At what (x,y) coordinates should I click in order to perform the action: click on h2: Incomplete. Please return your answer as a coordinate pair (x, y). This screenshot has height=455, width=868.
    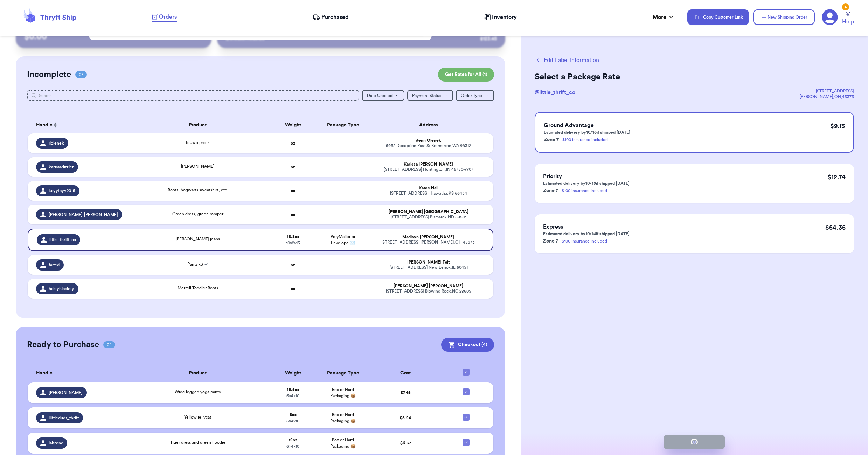
    Looking at the image, I should click on (49, 74).